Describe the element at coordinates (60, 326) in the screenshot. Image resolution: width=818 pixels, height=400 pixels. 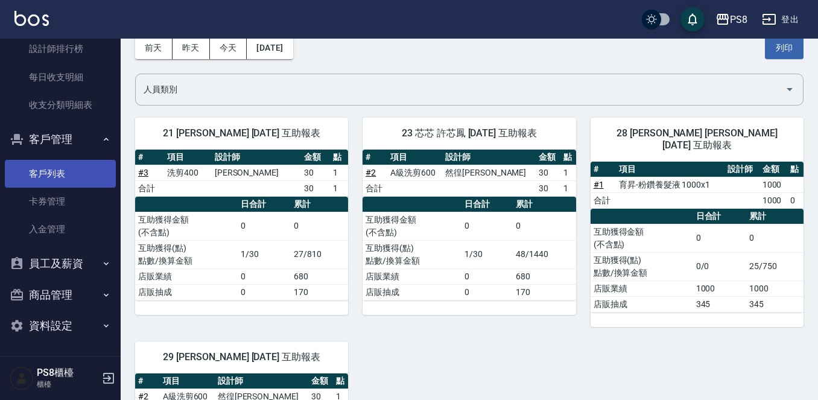
I see `button: 資料設定` at that location.